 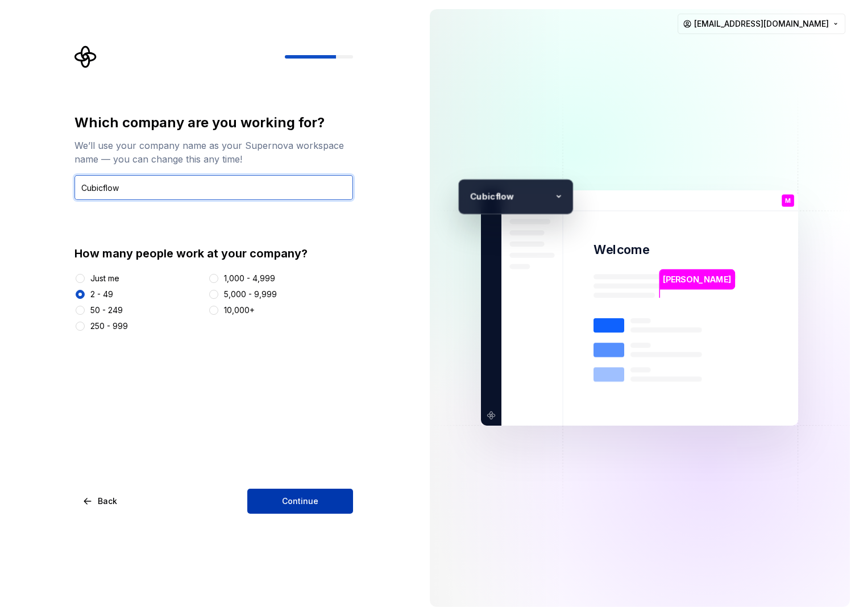 What do you see at coordinates (106, 310) in the screenshot?
I see `div: 50 - 249` at bounding box center [106, 310].